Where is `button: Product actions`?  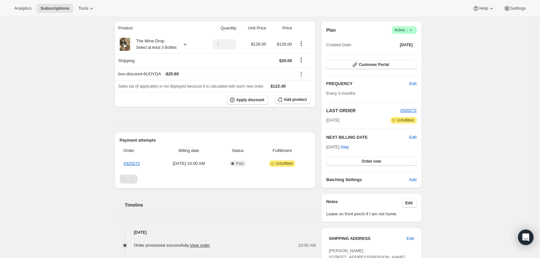 button: Product actions is located at coordinates (301, 44).